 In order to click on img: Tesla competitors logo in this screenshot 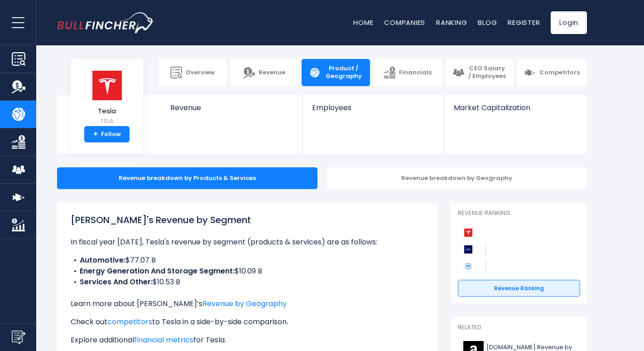, I will do `click(468, 232)`.